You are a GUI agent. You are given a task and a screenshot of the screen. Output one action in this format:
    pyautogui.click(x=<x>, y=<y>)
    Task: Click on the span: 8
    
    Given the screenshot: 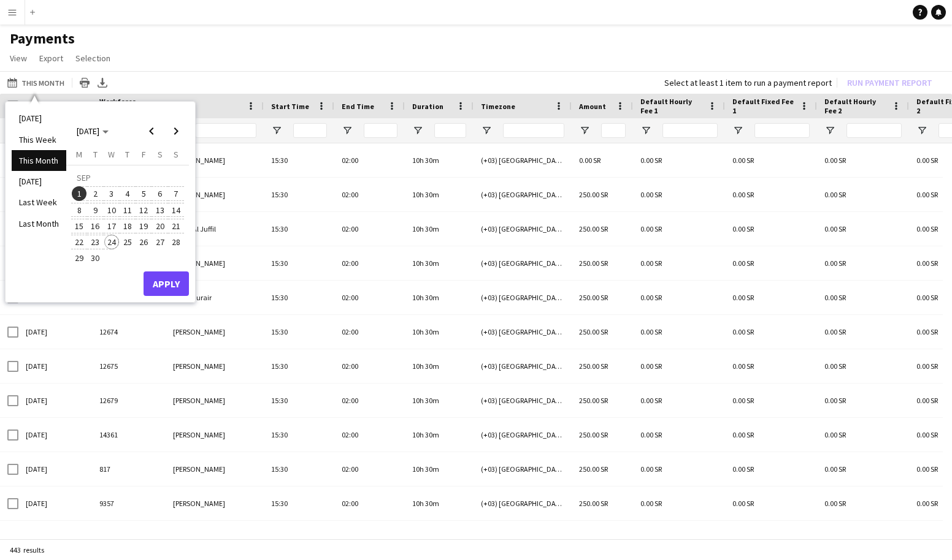 What is the action you would take?
    pyautogui.click(x=79, y=210)
    